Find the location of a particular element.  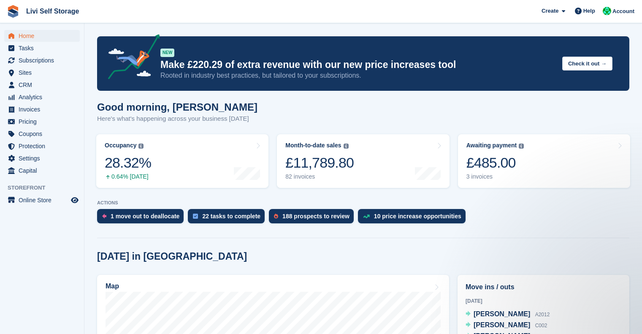

div: 28.32% is located at coordinates (128, 162).